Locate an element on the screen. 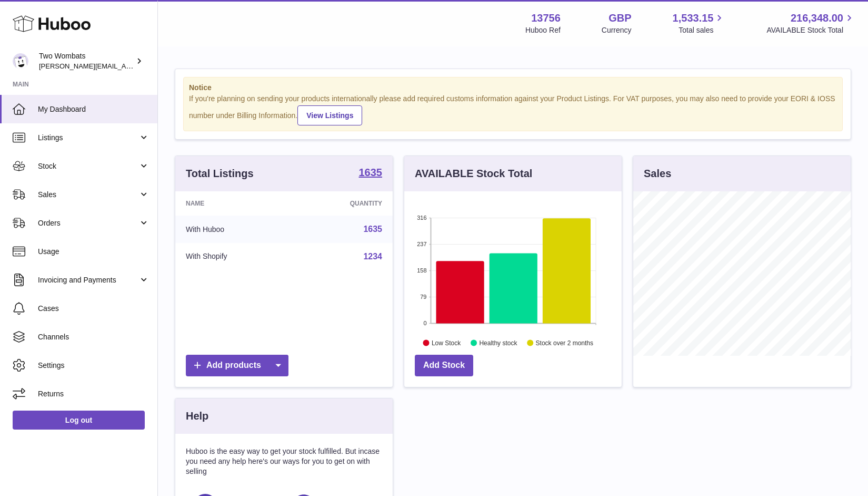 The image size is (868, 496). a: Add products is located at coordinates (237, 365).